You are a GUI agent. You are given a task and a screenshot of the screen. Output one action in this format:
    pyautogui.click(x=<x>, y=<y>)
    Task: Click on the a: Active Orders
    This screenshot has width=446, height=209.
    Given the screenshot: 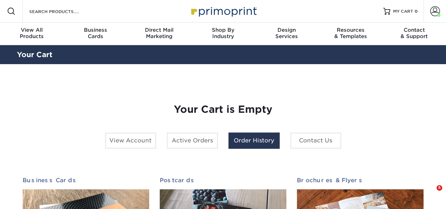 What is the action you would take?
    pyautogui.click(x=192, y=141)
    